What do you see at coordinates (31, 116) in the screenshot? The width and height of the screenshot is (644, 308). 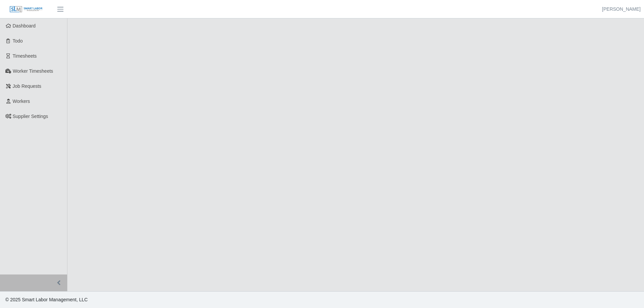 I see `span: Supplier Settings` at bounding box center [31, 116].